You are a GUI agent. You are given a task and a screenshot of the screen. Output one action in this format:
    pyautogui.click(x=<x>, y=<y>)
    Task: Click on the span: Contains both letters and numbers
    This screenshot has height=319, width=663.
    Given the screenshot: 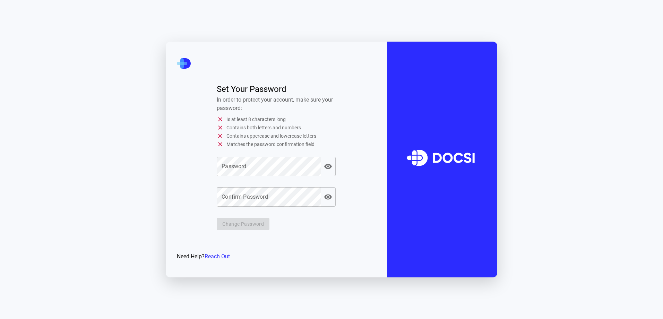 What is the action you would take?
    pyautogui.click(x=263, y=128)
    